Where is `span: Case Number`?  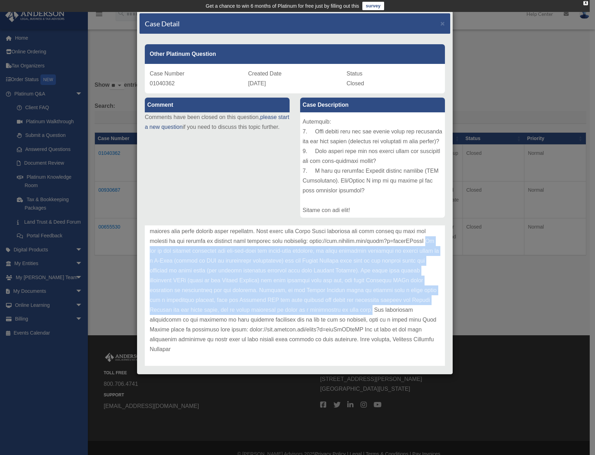
span: Case Number is located at coordinates (167, 73).